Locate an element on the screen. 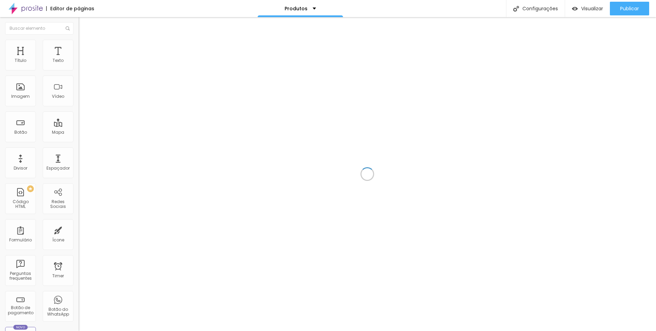  div: Perguntas frequentes is located at coordinates (20, 276).